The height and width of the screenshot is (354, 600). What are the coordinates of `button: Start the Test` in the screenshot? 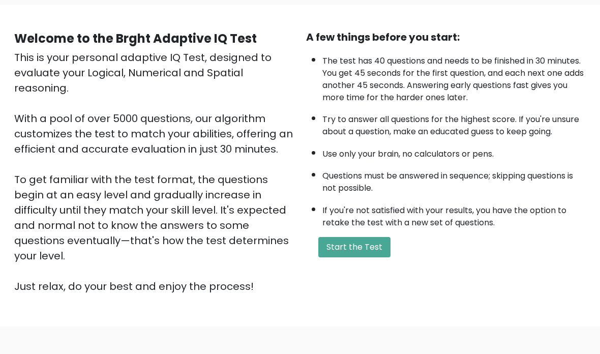 It's located at (354, 247).